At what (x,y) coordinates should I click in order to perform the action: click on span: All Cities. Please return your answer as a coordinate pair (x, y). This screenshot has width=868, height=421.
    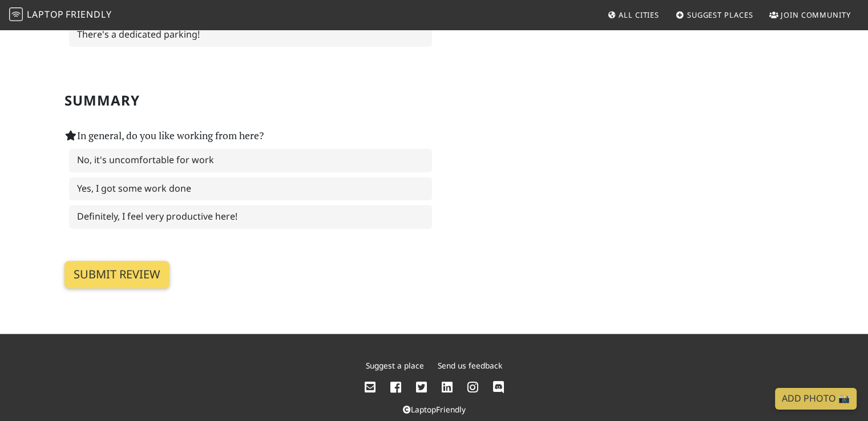
    Looking at the image, I should click on (638, 15).